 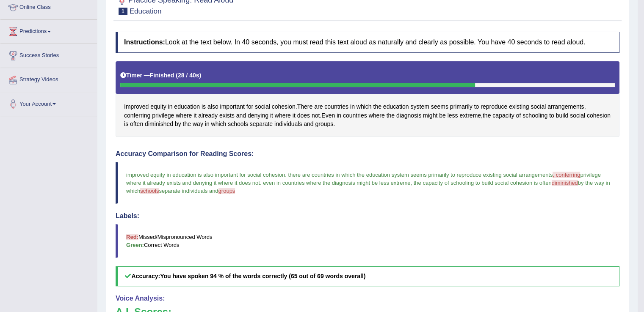 I want to click on b: 28 / 40s, so click(x=189, y=75).